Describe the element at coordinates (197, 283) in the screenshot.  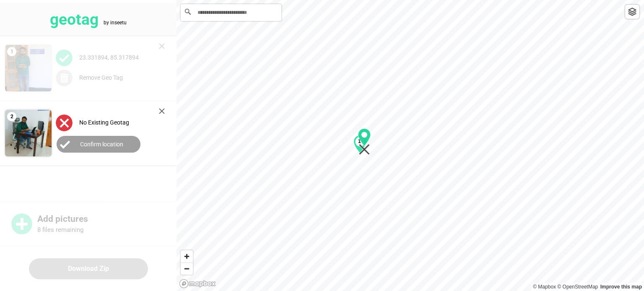
I see `a: Mapbox logo` at that location.